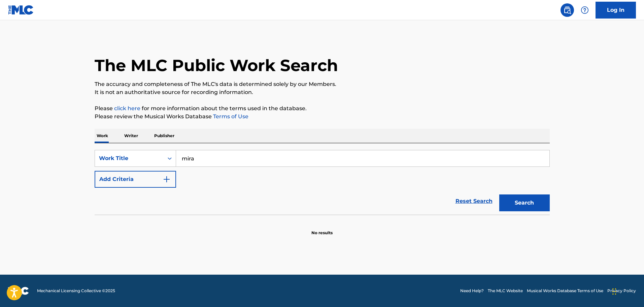  Describe the element at coordinates (19, 291) in the screenshot. I see `img: logo` at that location.